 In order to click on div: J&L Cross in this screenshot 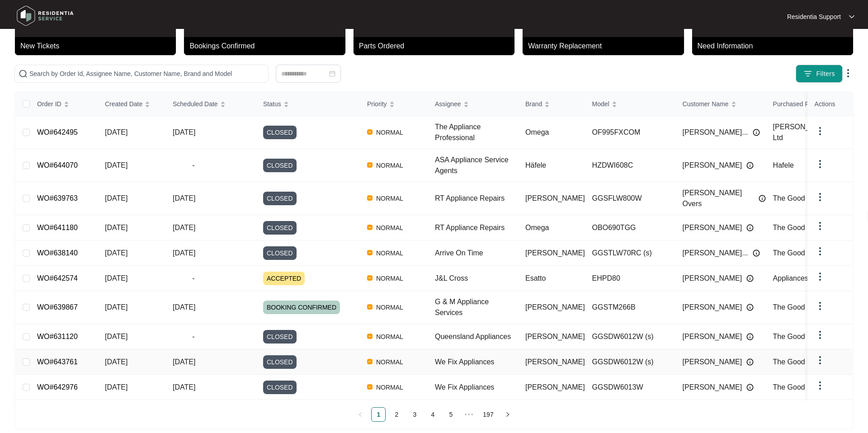, I will do `click(476, 279)`.